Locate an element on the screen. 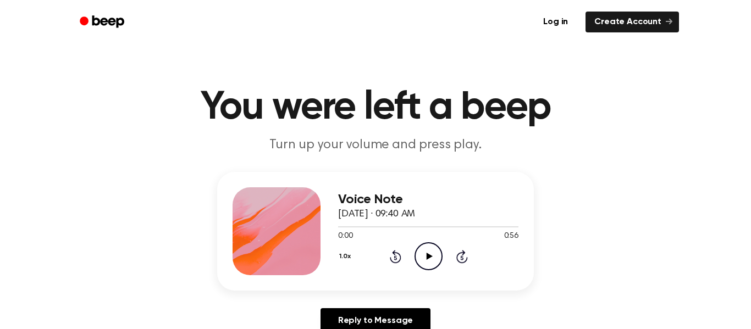 This screenshot has width=751, height=329. span: 0:56 is located at coordinates (511, 236).